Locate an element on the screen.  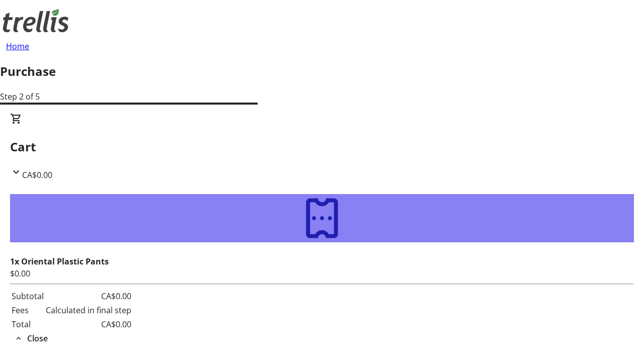
span: Close is located at coordinates (37, 338).